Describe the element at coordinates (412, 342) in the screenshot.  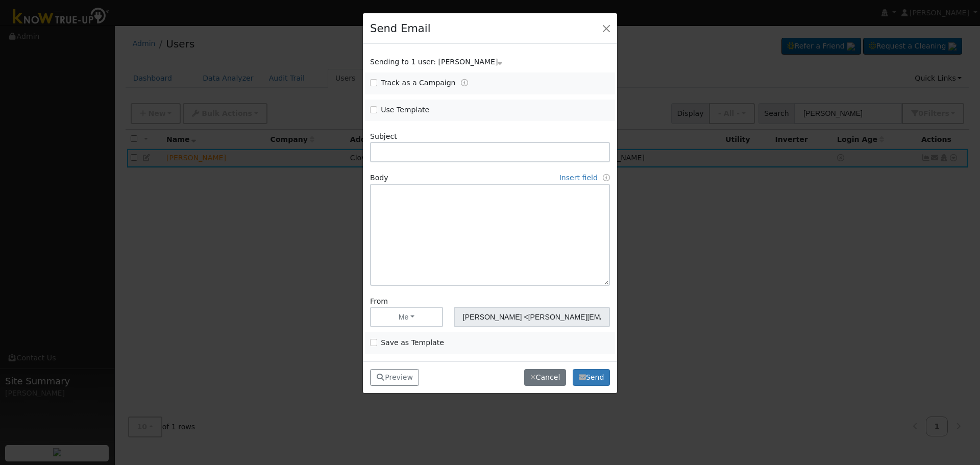
I see `label: Save as Template` at that location.